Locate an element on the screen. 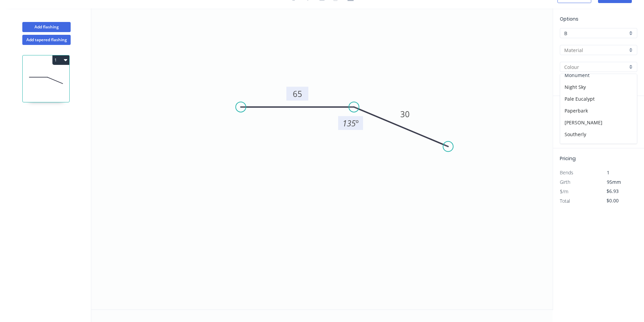 The width and height of the screenshot is (644, 322). div: Pale Eucalypt is located at coordinates (598, 99).